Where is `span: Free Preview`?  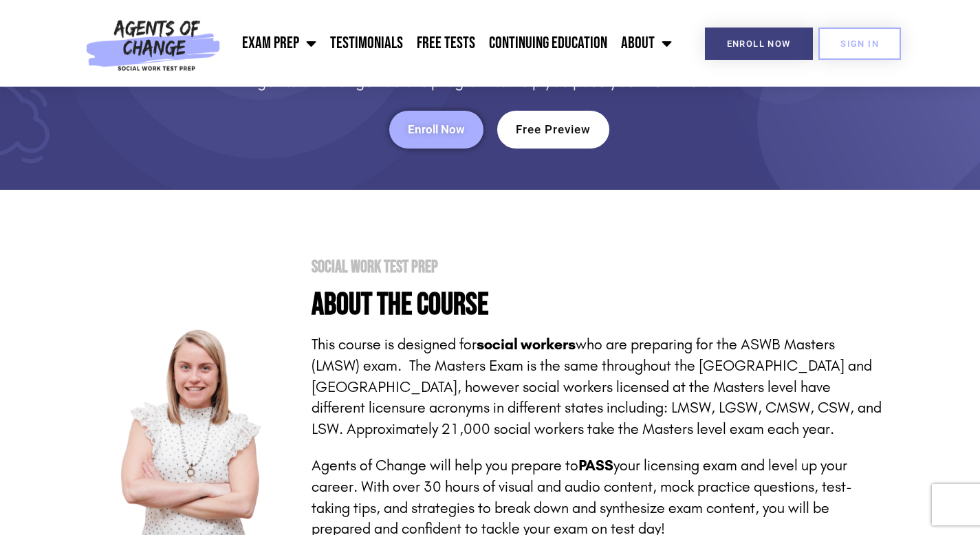 span: Free Preview is located at coordinates (553, 130).